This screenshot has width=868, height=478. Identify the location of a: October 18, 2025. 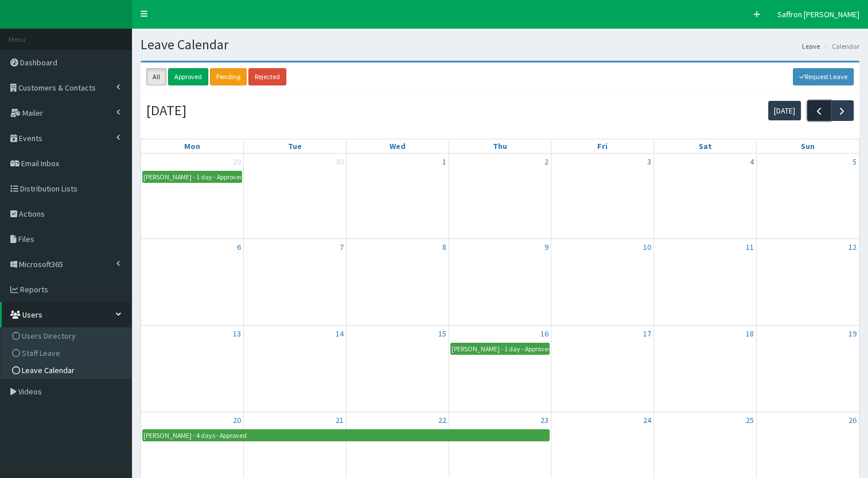
(750, 334).